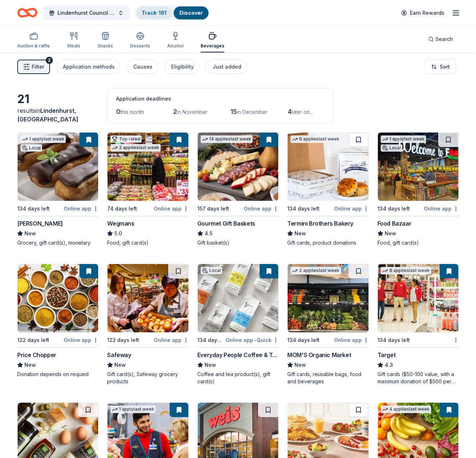 The width and height of the screenshot is (476, 458). What do you see at coordinates (238, 378) in the screenshot?
I see `div: Coffee and tea product(s), gift card(s)` at bounding box center [238, 378].